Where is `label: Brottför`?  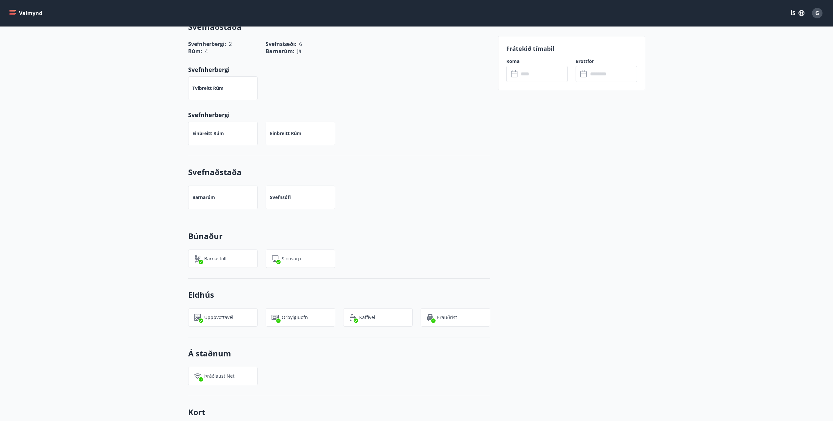 label: Brottför is located at coordinates (606, 61).